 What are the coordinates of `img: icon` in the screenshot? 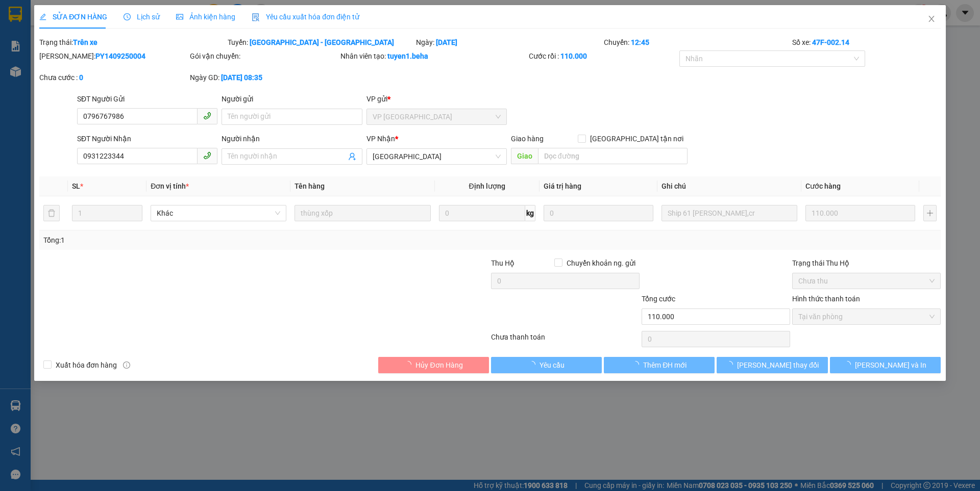 It's located at (256, 17).